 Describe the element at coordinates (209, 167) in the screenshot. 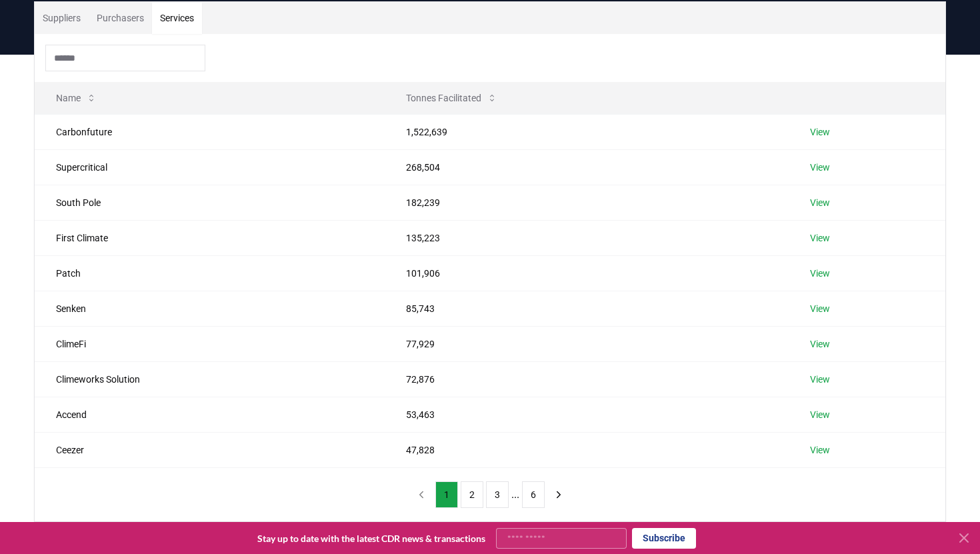

I see `td: Supercritical` at that location.